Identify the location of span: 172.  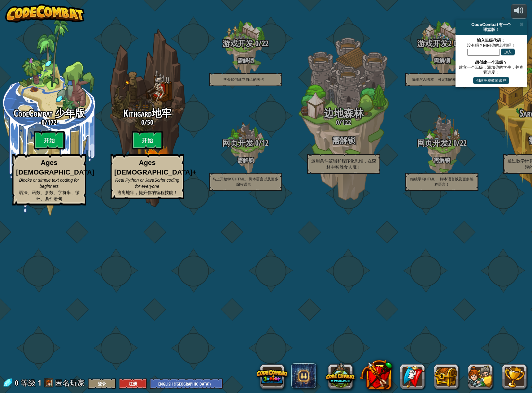
(52, 122).